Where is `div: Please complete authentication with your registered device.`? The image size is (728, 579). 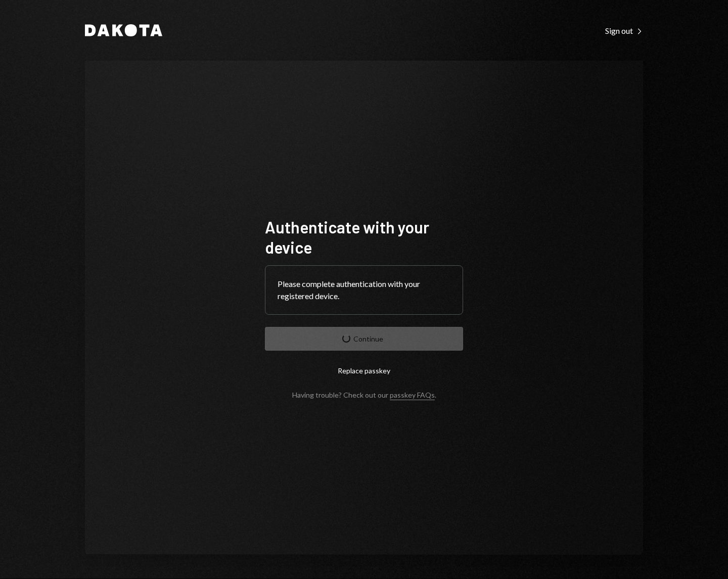
div: Please complete authentication with your registered device. is located at coordinates (364, 290).